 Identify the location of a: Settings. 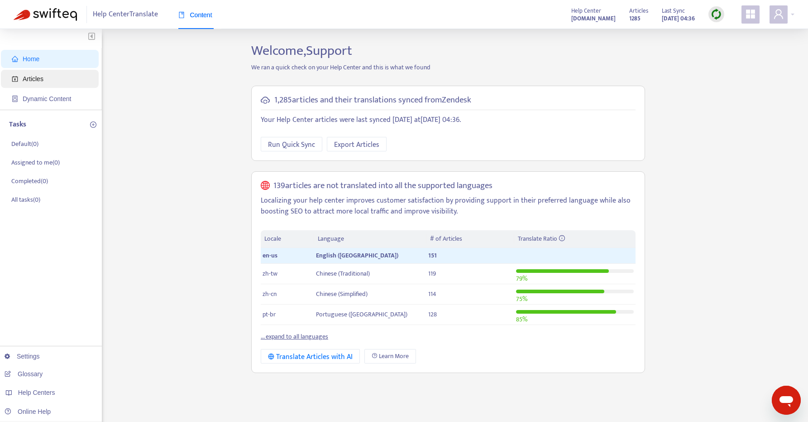
(22, 356).